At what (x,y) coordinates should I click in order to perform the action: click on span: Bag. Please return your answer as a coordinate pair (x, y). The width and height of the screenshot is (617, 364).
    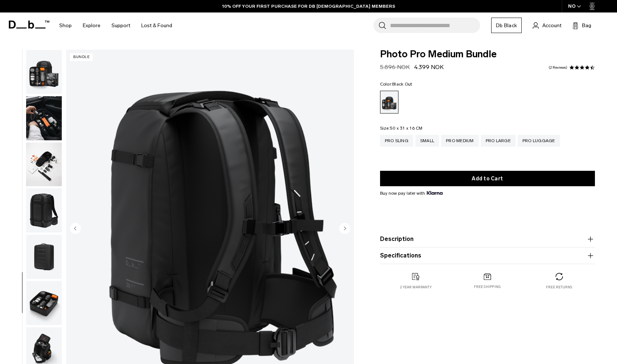
    Looking at the image, I should click on (587, 25).